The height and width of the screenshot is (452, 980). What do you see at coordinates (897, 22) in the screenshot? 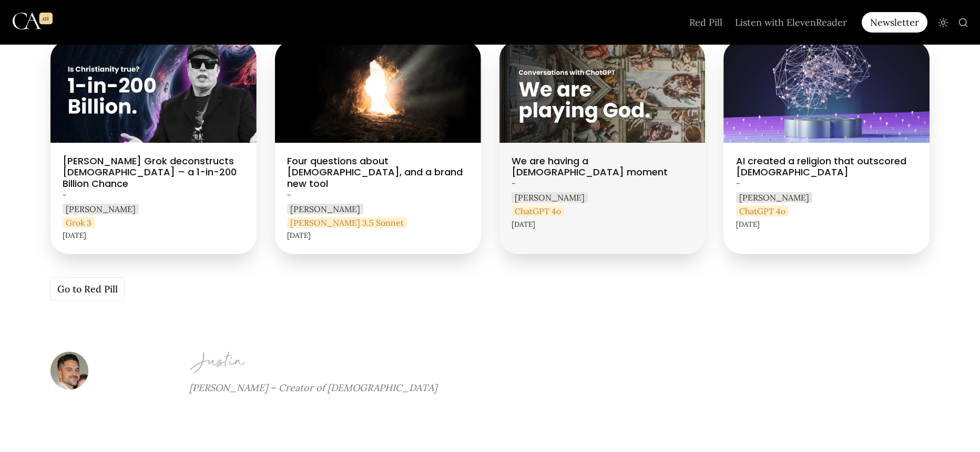
I see `a: Newsletter` at bounding box center [897, 22].